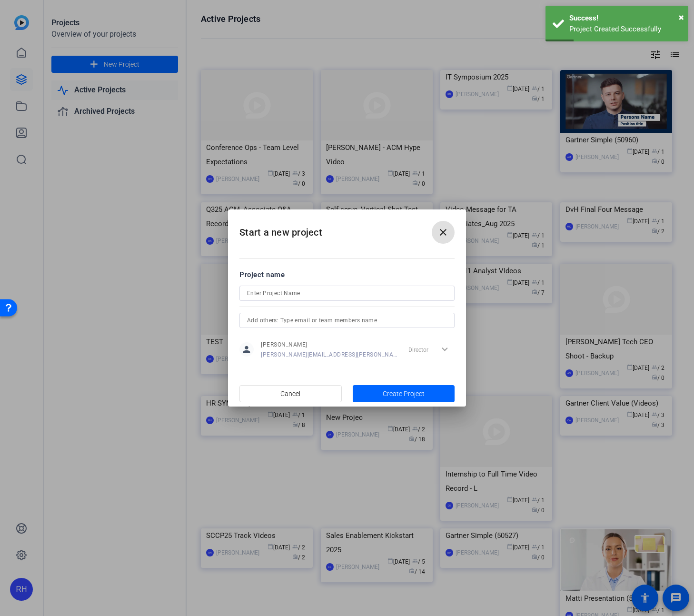 The width and height of the screenshot is (694, 616). What do you see at coordinates (291, 394) in the screenshot?
I see `span: Cancel` at bounding box center [291, 394].